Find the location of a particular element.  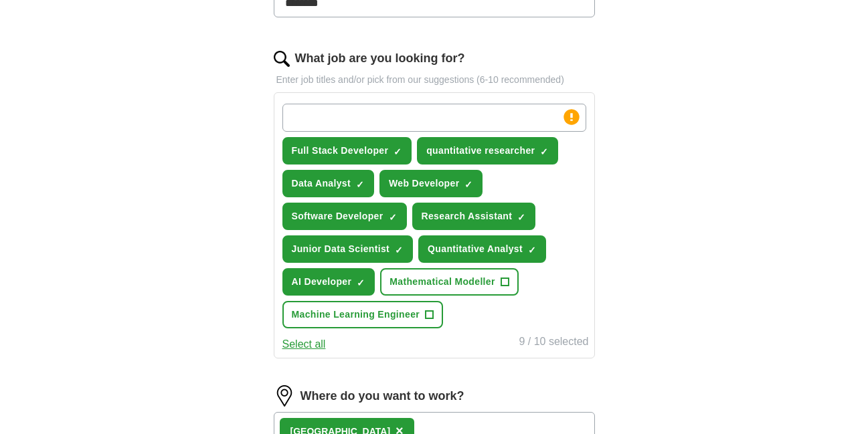

button: Software Developer✓ is located at coordinates (345, 216).